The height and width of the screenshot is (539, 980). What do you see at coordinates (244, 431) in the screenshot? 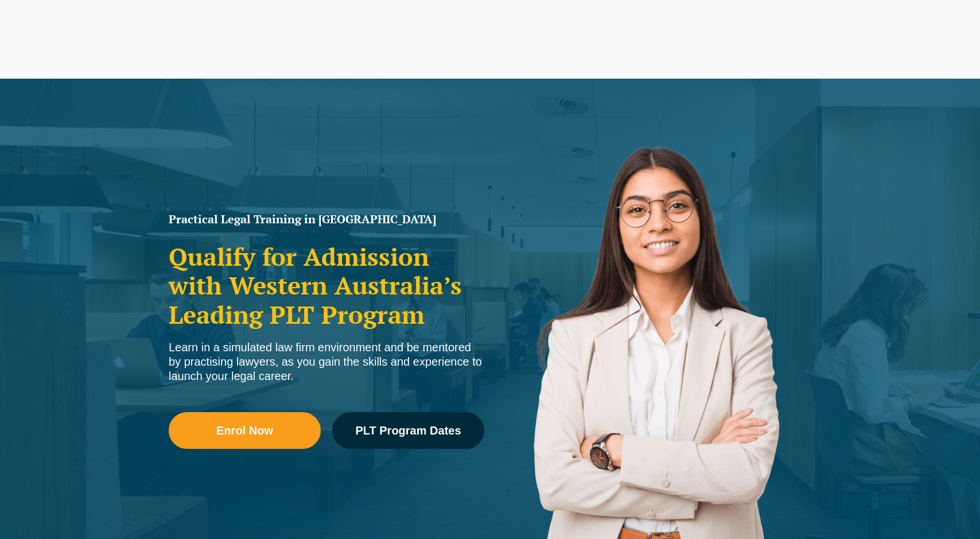
I see `span: Enrol Now` at bounding box center [244, 431].